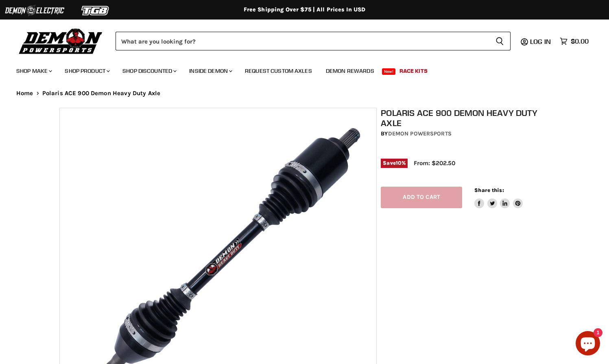 This screenshot has width=609, height=364. What do you see at coordinates (298, 69) in the screenshot?
I see `ul: Main menu` at bounding box center [298, 69].